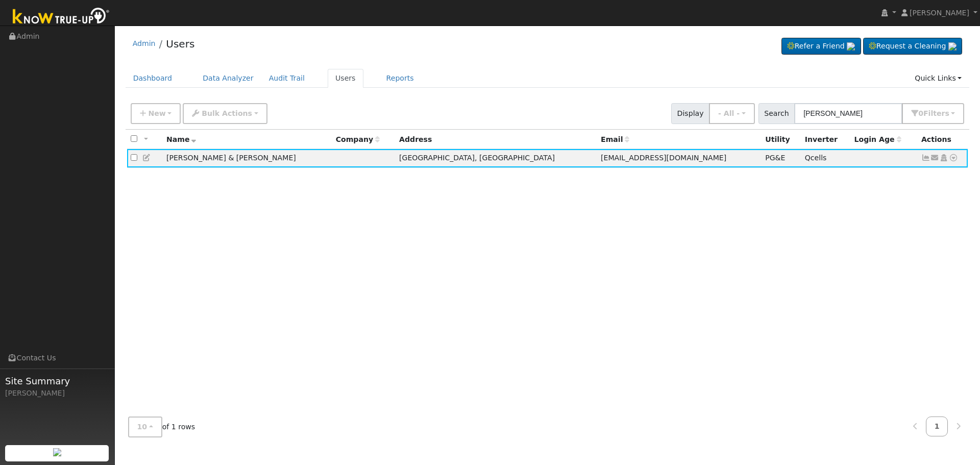  What do you see at coordinates (775, 158) in the screenshot?
I see `span: PG&E` at bounding box center [775, 158].